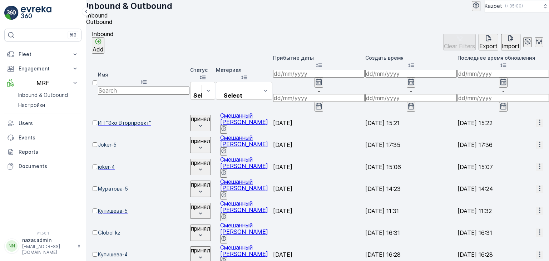 The height and width of the screenshot is (261, 549). What do you see at coordinates (144, 75) in the screenshot?
I see `p: Имя` at bounding box center [144, 75].